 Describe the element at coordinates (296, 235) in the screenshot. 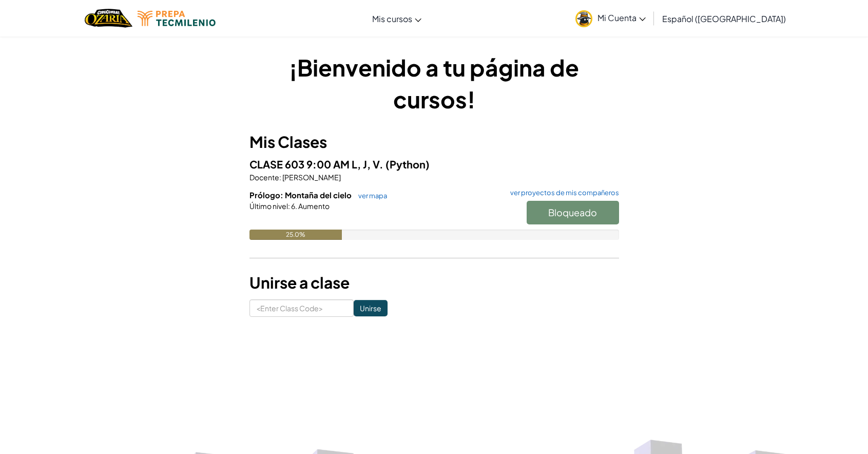

I see `div: 25.0%` at that location.